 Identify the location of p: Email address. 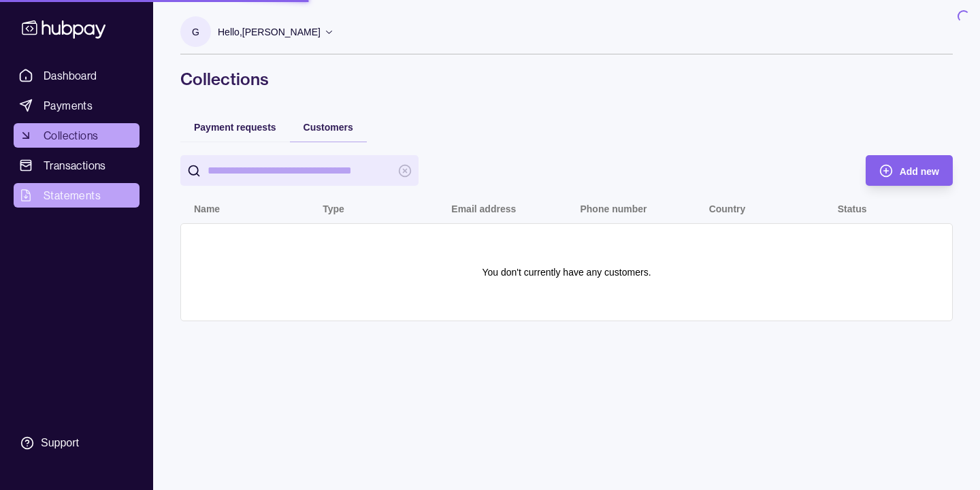
(483, 209).